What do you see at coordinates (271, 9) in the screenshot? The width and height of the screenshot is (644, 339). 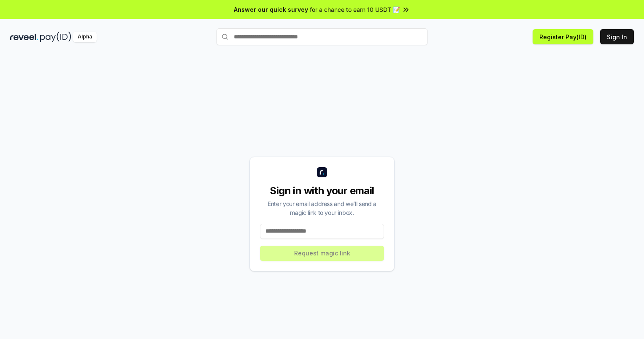 I see `span: Answer our quick survey` at bounding box center [271, 9].